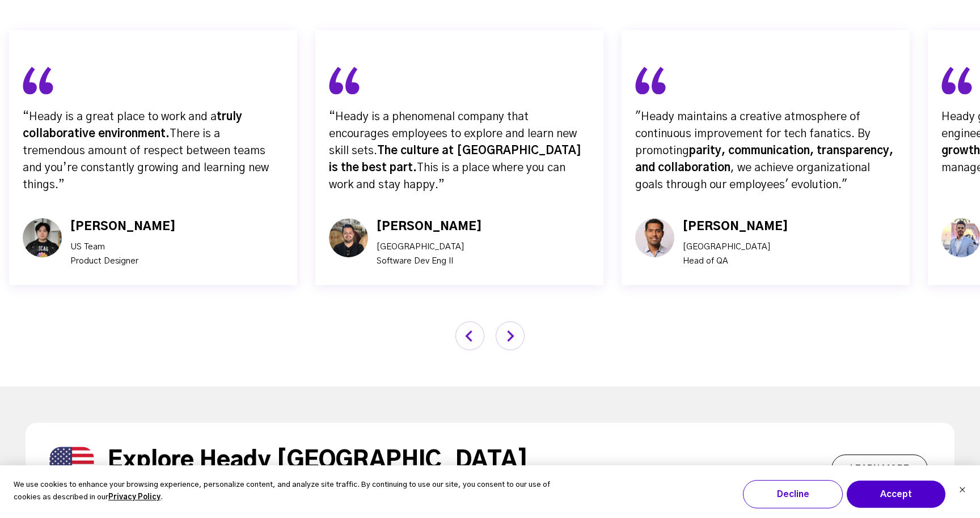  What do you see at coordinates (134, 498) in the screenshot?
I see `a: Privacy Policy` at bounding box center [134, 498].